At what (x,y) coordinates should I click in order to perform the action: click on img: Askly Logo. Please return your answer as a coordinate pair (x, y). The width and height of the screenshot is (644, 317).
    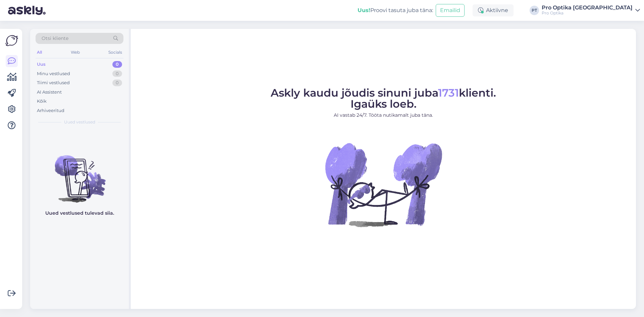
    Looking at the image, I should click on (12, 41).